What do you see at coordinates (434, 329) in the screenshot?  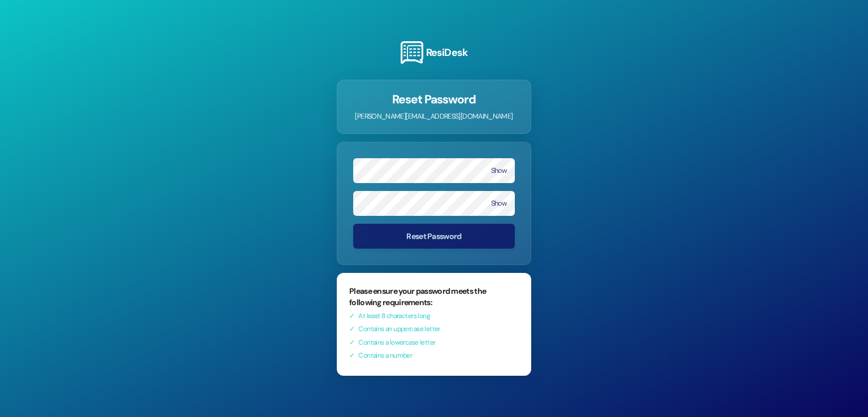 I see `div: Contains an uppercase letter` at bounding box center [434, 329].